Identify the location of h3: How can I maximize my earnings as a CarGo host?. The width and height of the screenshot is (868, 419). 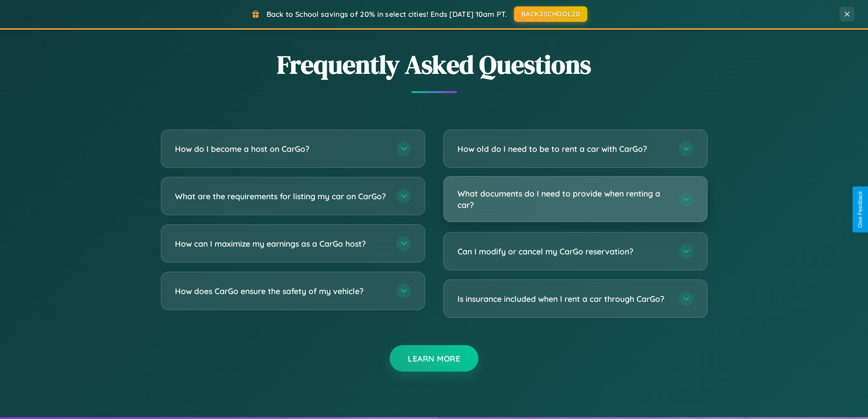
(281, 243).